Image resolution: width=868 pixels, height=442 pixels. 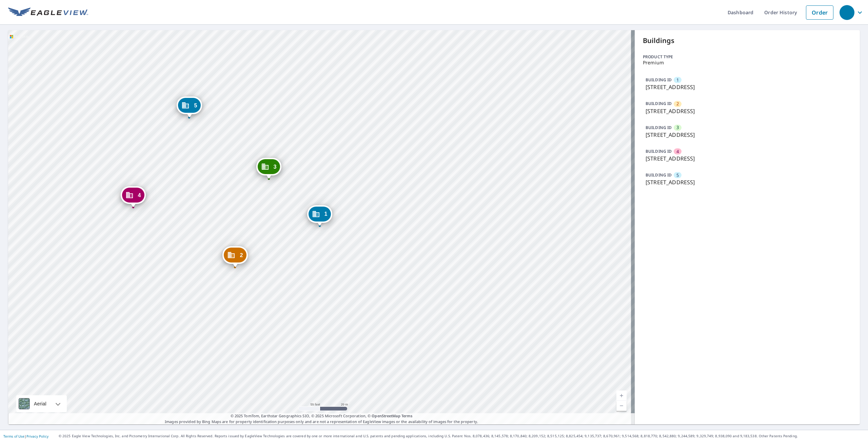 I want to click on div: Dropped pin, building 5, Commercial property, 2910 Rosebud Court Ave Loganville, GA 30052, so click(x=189, y=107).